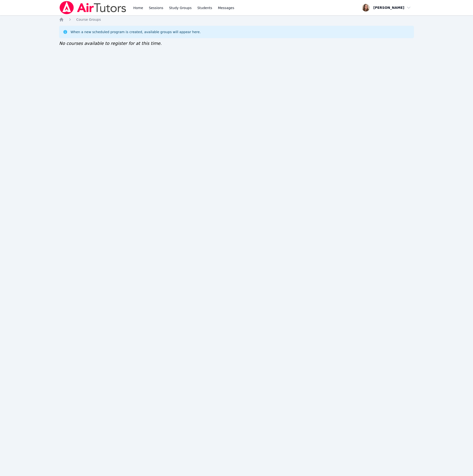 The image size is (473, 476). Describe the element at coordinates (136, 32) in the screenshot. I see `div: When a new scheduled program is created, available groups will appear here.` at that location.